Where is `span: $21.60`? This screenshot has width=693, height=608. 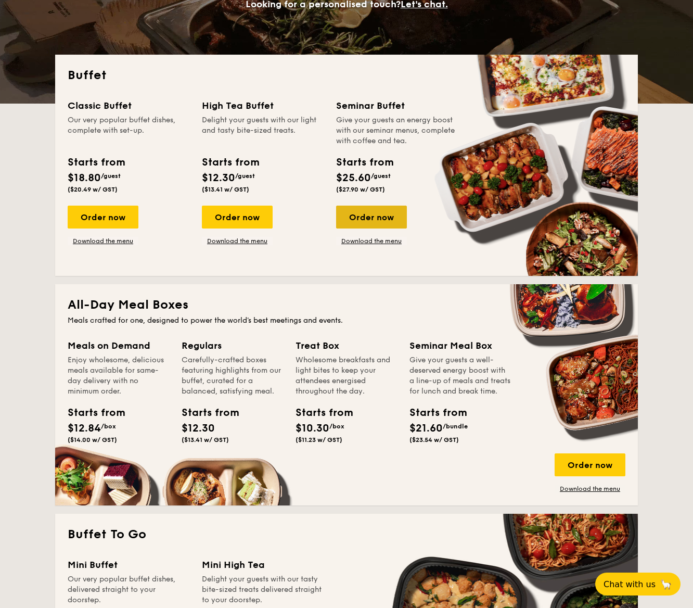 span: $21.60 is located at coordinates (426, 428).